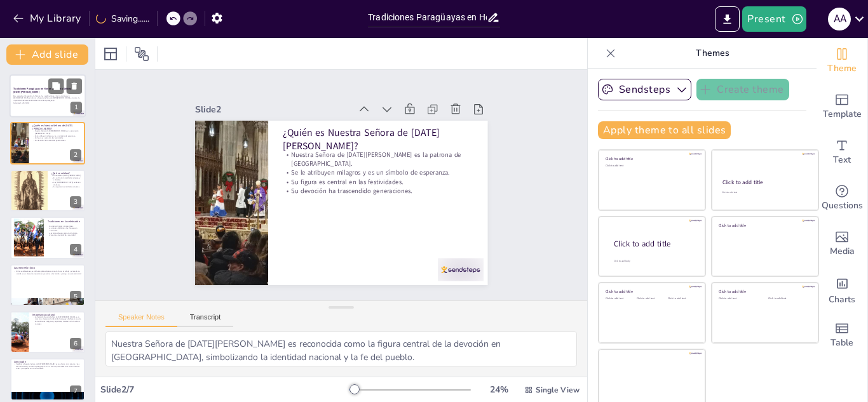 The image size is (868, 402). What do you see at coordinates (64, 236) in the screenshot?
I see `p: Fomenta el sentido de comunidad.` at bounding box center [64, 236].